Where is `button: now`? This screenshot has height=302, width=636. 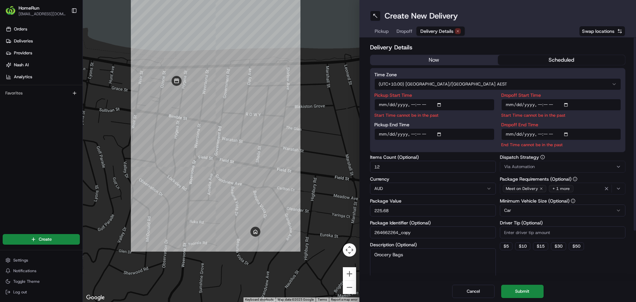 button: now is located at coordinates (434, 60).